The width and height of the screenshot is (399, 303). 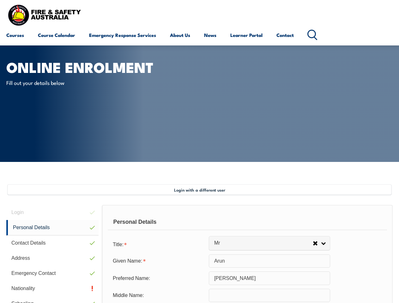 What do you see at coordinates (52, 228) in the screenshot?
I see `a: Personal Details` at bounding box center [52, 228].